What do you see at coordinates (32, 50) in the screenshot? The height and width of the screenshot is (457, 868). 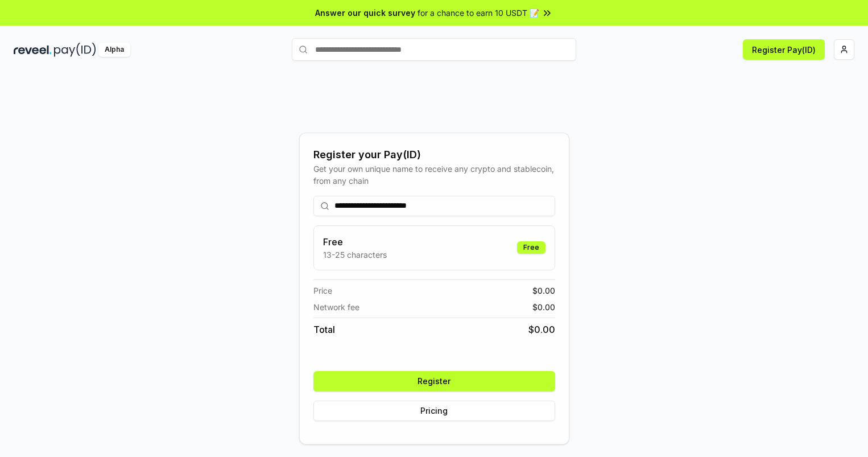 I see `img: reveel_dark` at bounding box center [32, 50].